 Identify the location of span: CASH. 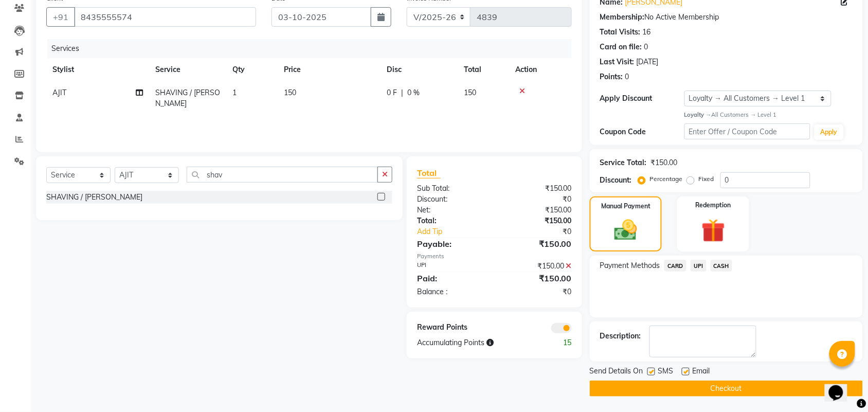
(722, 266).